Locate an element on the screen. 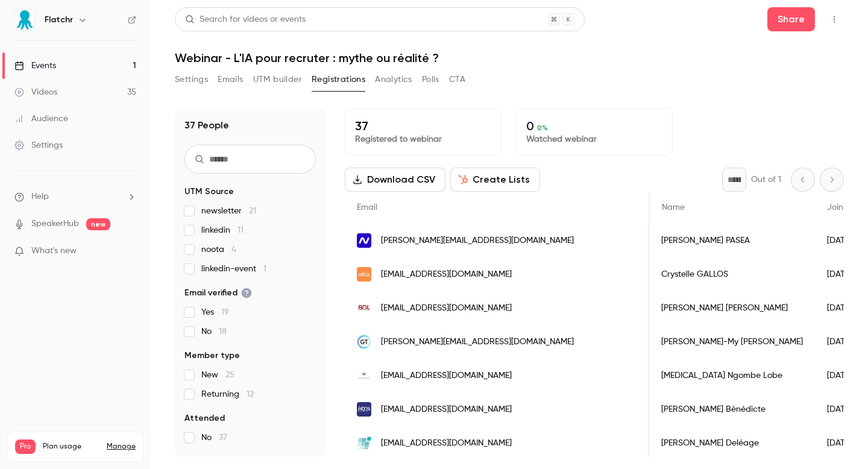  p: 37 is located at coordinates (423, 126).